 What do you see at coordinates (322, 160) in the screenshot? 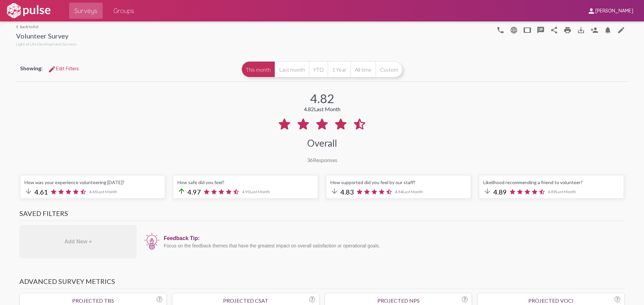
I see `div: Responses` at bounding box center [322, 160].